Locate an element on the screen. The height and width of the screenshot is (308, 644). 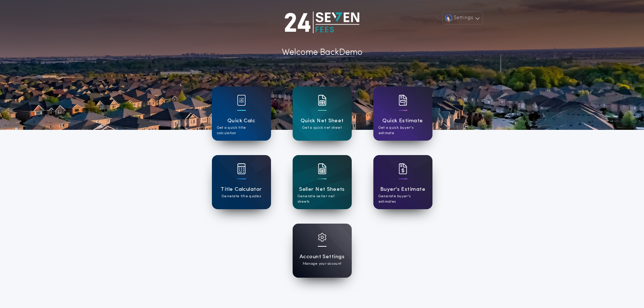
p: Generate seller net sheets is located at coordinates (322, 199).